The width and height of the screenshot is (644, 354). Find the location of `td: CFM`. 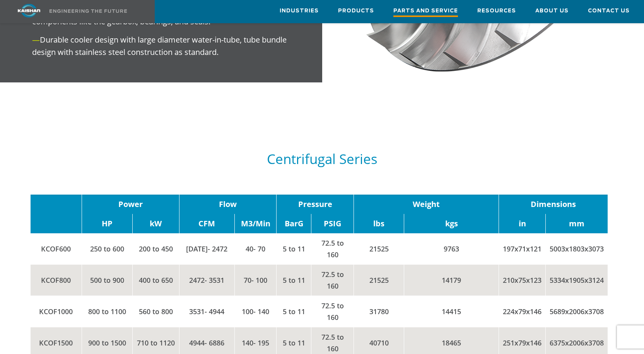

td: CFM is located at coordinates (207, 224).